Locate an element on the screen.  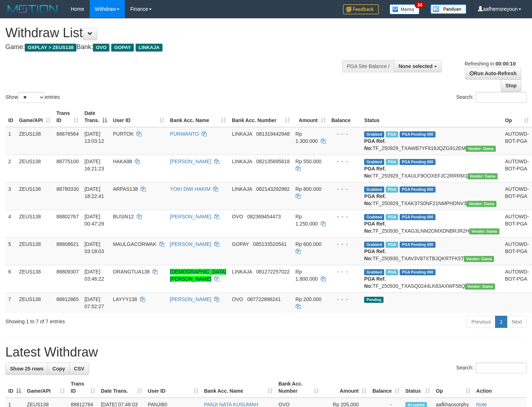
span: Rp 1.250.000 is located at coordinates (307, 221).